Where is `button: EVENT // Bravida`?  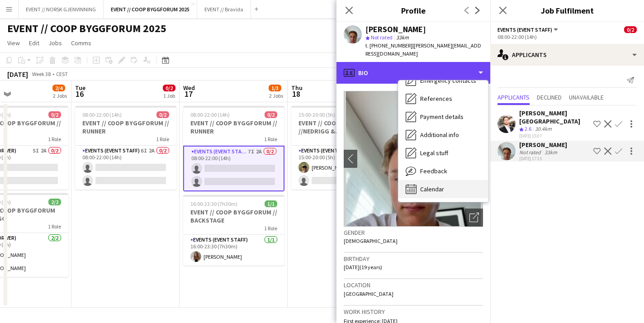
button: EVENT // Bravida is located at coordinates (224, 9).